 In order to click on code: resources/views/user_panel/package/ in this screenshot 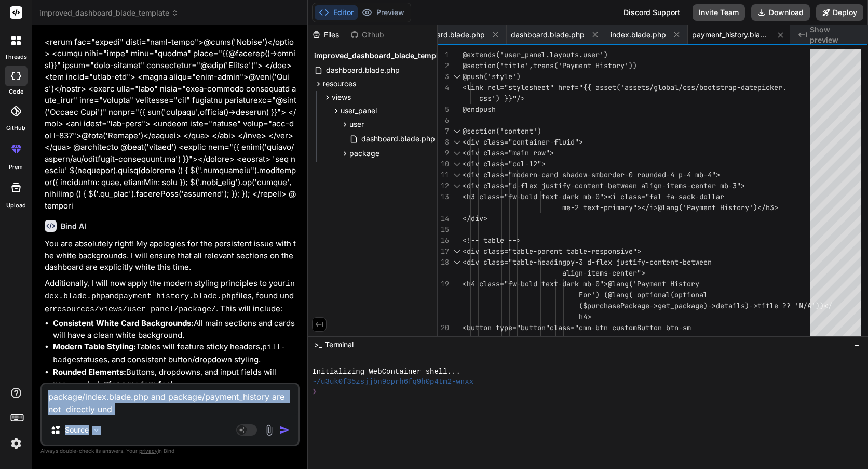, I will do `click(134, 310)`.